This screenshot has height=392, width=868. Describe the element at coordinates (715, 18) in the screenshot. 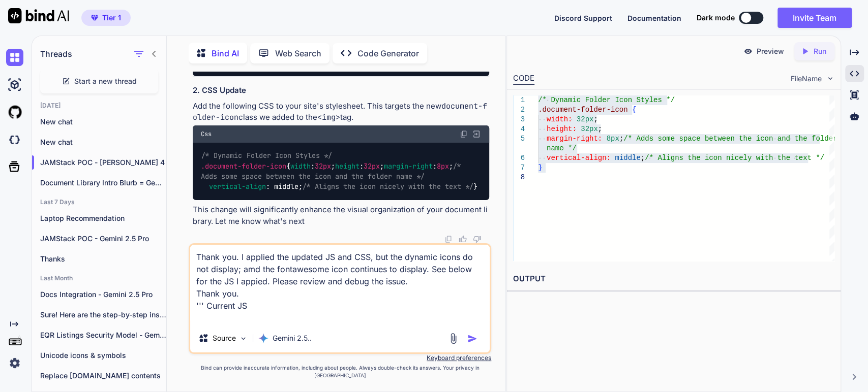

I see `span: Dark mode` at that location.